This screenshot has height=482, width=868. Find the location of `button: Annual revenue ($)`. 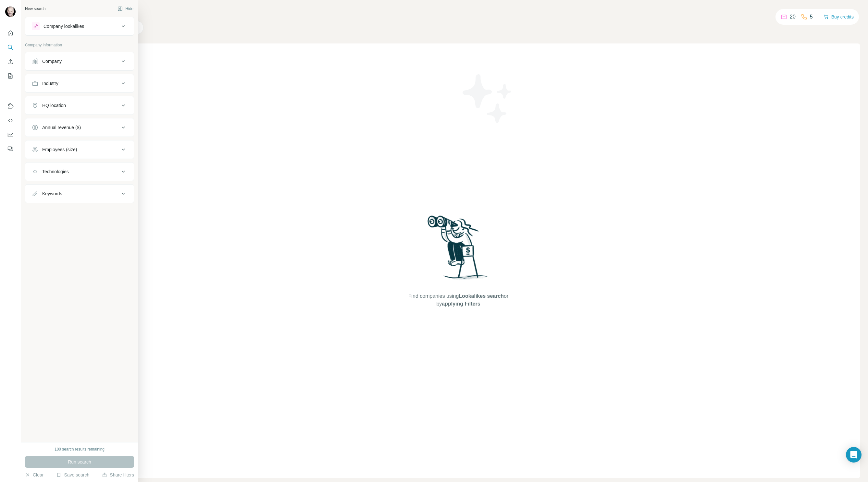

button: Annual revenue ($) is located at coordinates (80, 128).